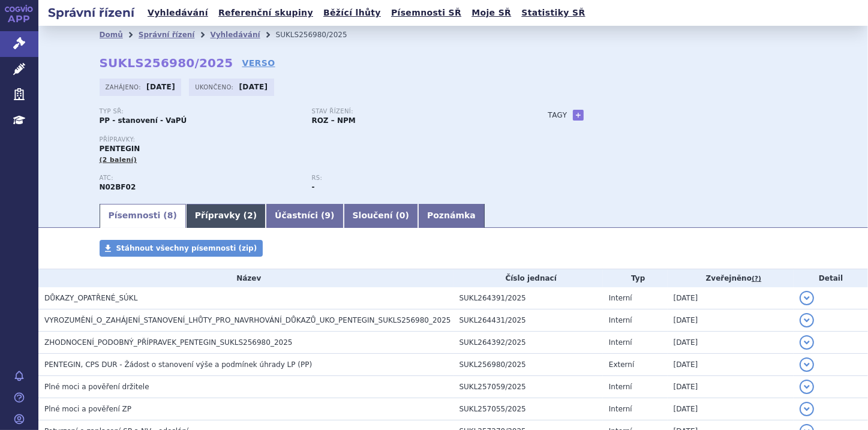 The image size is (868, 430). I want to click on span: PENTEGIN, so click(120, 149).